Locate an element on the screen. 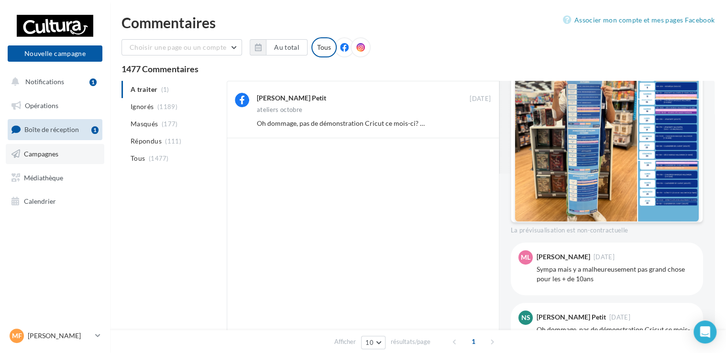 The height and width of the screenshot is (353, 726). span: Boîte de réception is located at coordinates (52, 129).